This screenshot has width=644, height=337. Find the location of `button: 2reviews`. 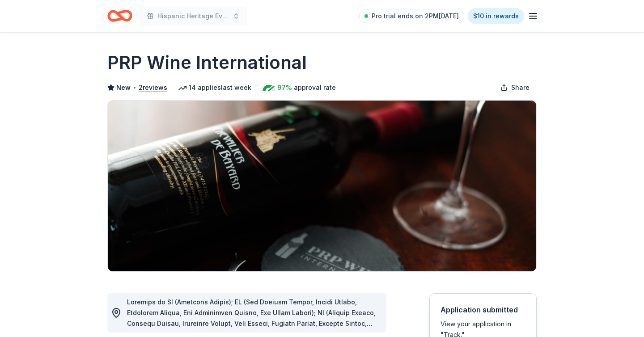

button: 2reviews is located at coordinates (153, 88).